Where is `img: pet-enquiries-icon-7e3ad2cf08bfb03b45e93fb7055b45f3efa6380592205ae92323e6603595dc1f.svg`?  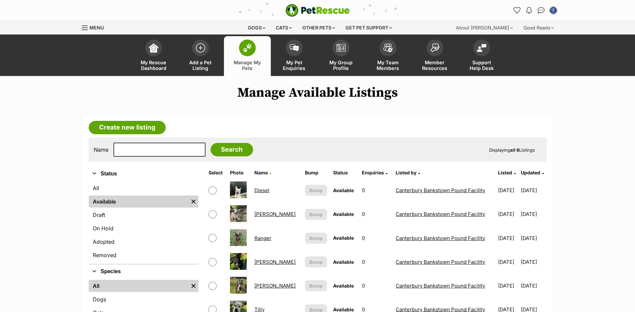
img: pet-enquiries-icon-7e3ad2cf08bfb03b45e93fb7055b45f3efa6380592205ae92323e6603595dc1f.svg is located at coordinates (294, 48).